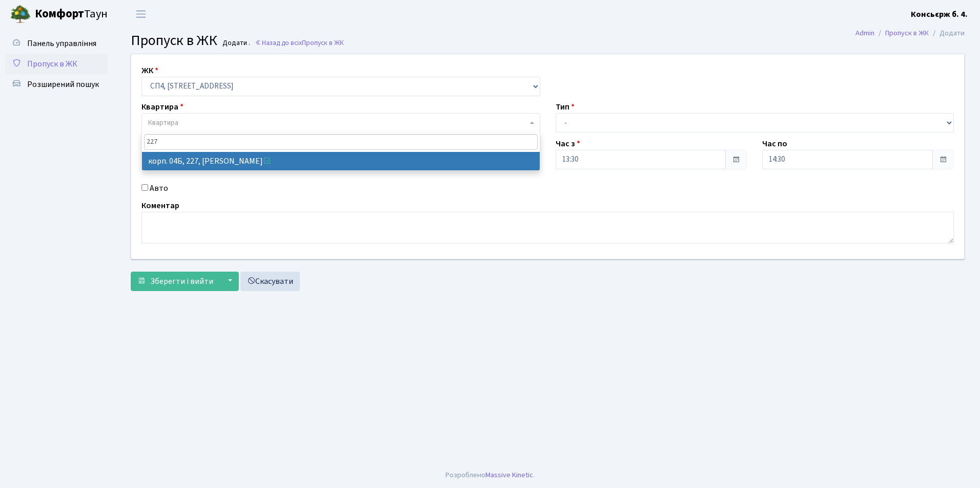 This screenshot has height=488, width=980. I want to click on a: Консьєрж б. 4., so click(939, 15).